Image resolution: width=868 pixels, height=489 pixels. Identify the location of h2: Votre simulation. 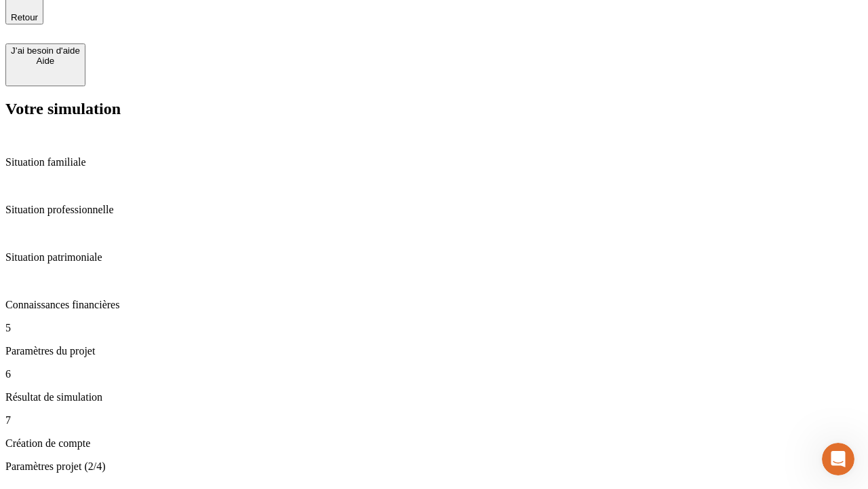
(434, 109).